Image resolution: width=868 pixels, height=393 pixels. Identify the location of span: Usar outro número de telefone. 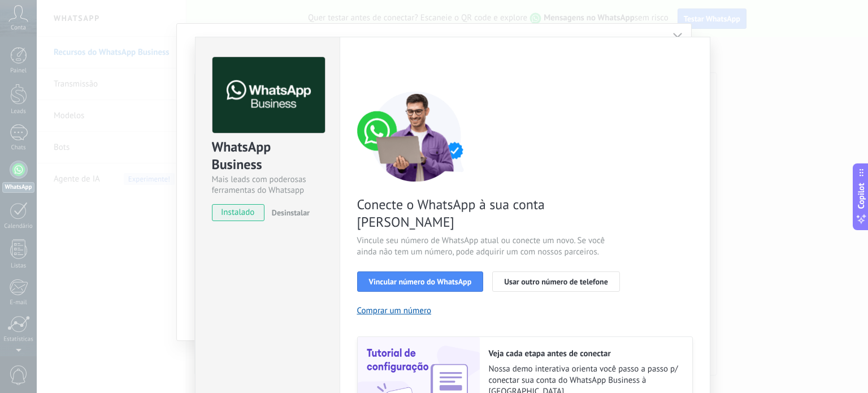
(556, 282).